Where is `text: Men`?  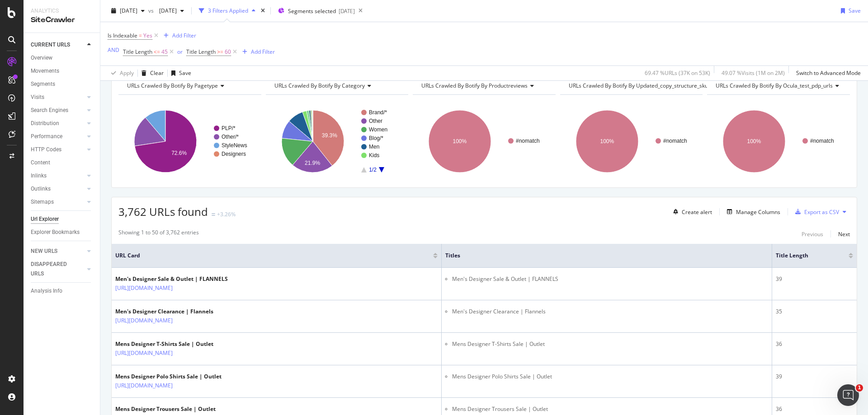 text: Men is located at coordinates (374, 147).